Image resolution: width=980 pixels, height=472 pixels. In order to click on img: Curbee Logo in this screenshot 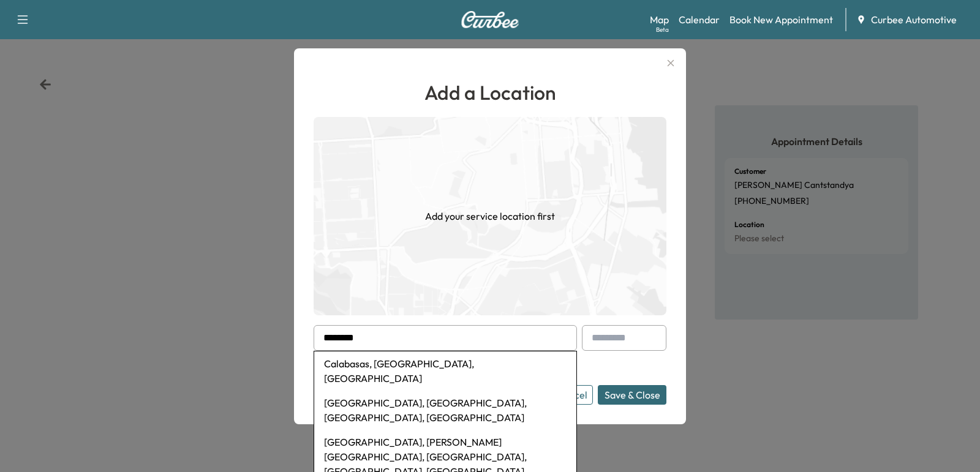, I will do `click(490, 19)`.